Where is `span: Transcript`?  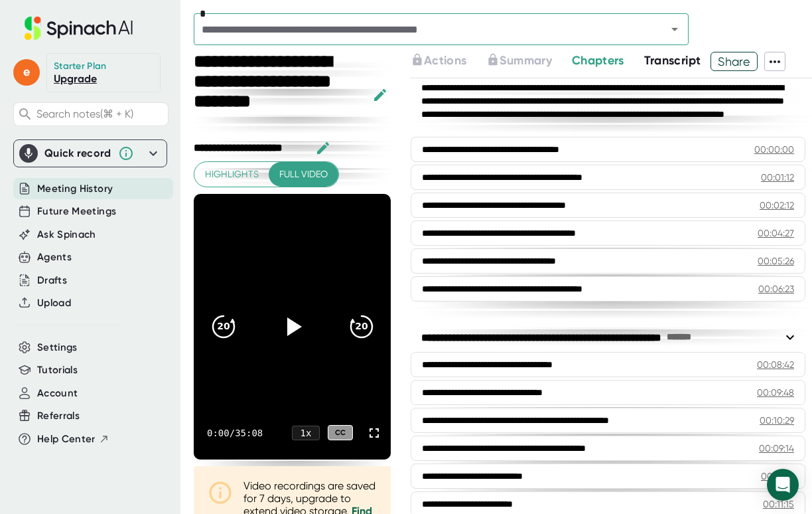 span: Transcript is located at coordinates (673, 61).